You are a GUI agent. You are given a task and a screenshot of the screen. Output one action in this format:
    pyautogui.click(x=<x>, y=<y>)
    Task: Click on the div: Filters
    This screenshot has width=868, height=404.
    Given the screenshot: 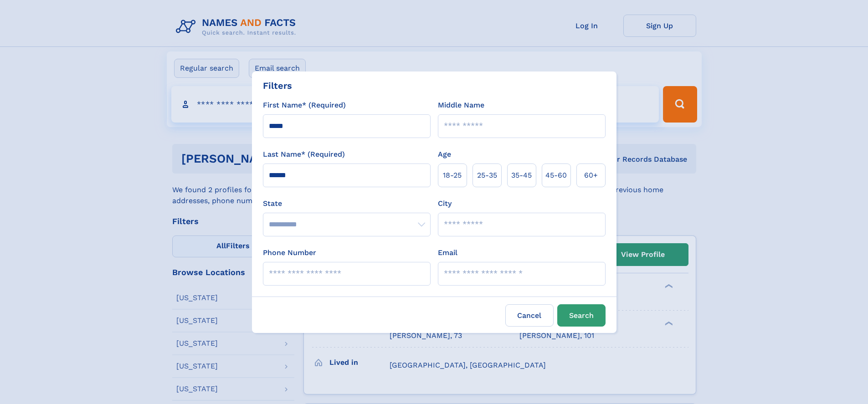 What is the action you would take?
    pyautogui.click(x=277, y=86)
    